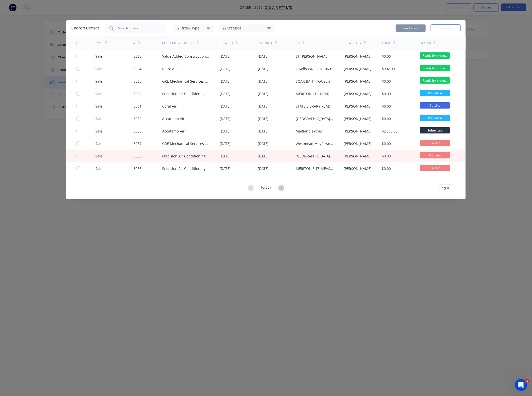 Image resolution: width=532 pixels, height=396 pixels. What do you see at coordinates (186, 56) in the screenshot?
I see `div: Value Added Construction Pty Ltd` at bounding box center [186, 56].